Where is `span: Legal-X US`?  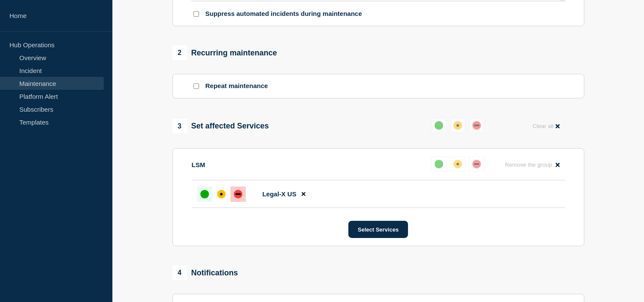
span: Legal-X US is located at coordinates (279, 193).